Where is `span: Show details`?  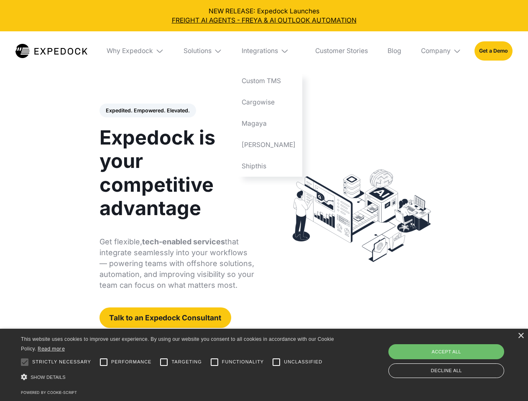
span: Show details is located at coordinates (48, 378).